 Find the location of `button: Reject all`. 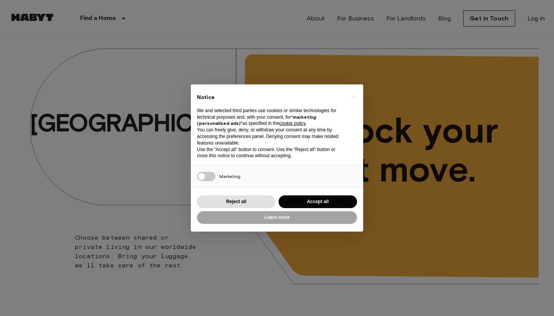

button: Reject all is located at coordinates (236, 201).